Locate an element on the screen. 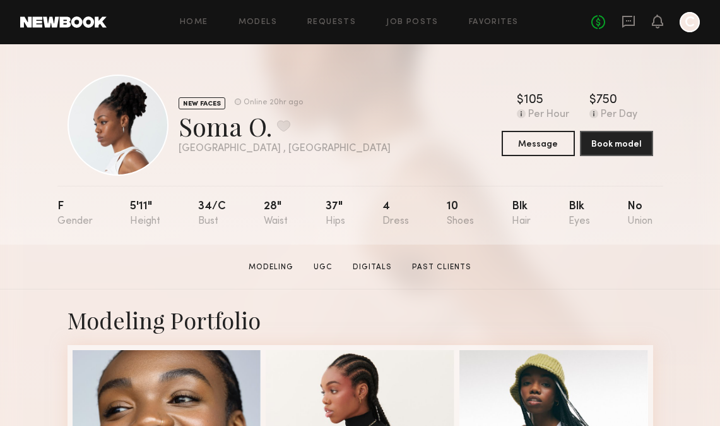  div: 28" is located at coordinates (276, 213).